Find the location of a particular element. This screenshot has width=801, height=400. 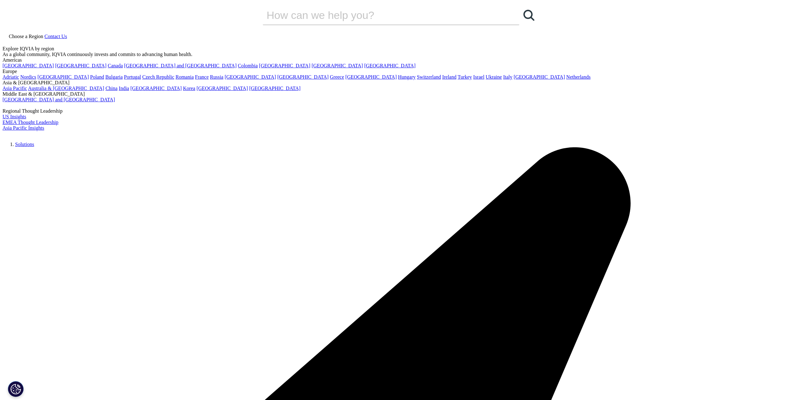

div: Explore IQVIA by region is located at coordinates (400, 49).